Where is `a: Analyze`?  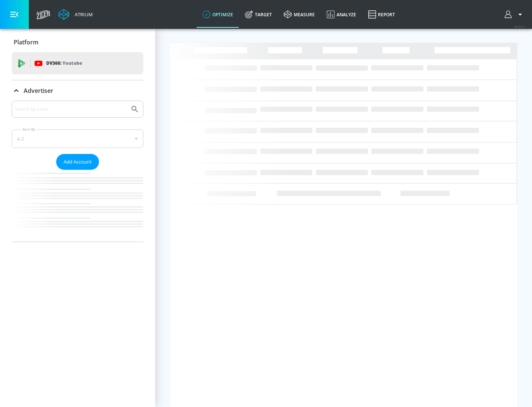 a: Analyze is located at coordinates (342, 14).